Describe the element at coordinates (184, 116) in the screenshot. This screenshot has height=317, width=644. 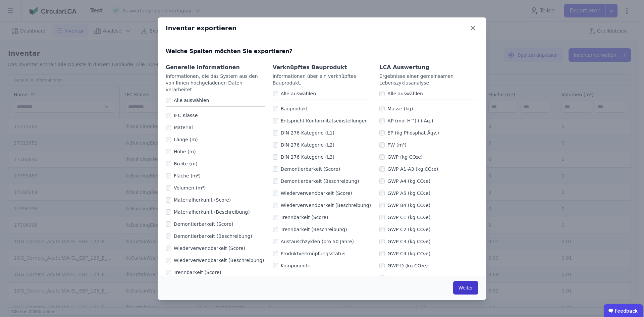
I see `label: IFC Klasse` at that location.